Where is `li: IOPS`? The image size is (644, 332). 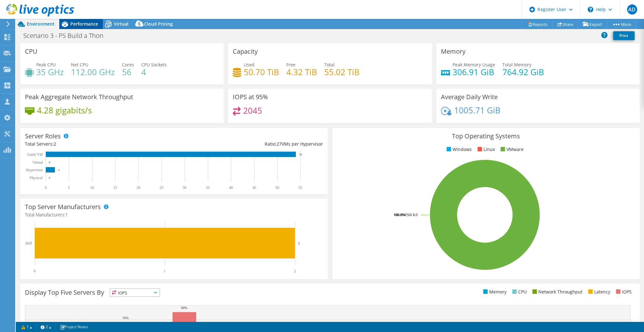 li: IOPS is located at coordinates (623, 292).